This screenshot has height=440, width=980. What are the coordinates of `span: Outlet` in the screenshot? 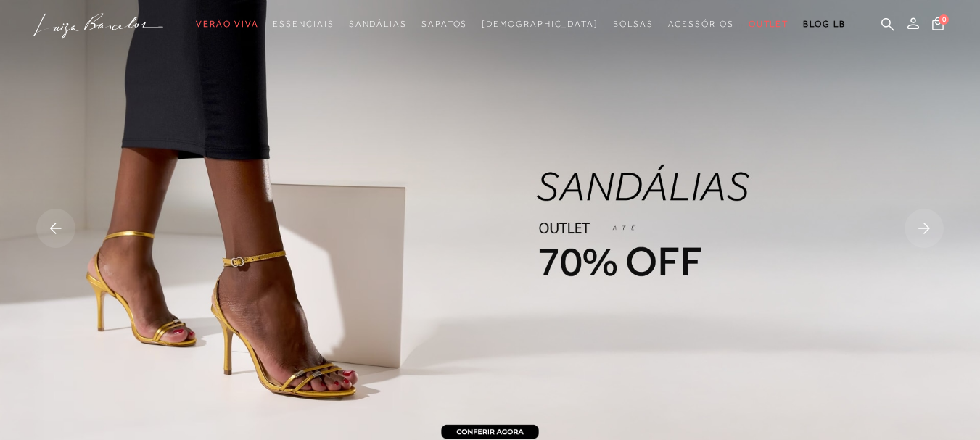 It's located at (769, 24).